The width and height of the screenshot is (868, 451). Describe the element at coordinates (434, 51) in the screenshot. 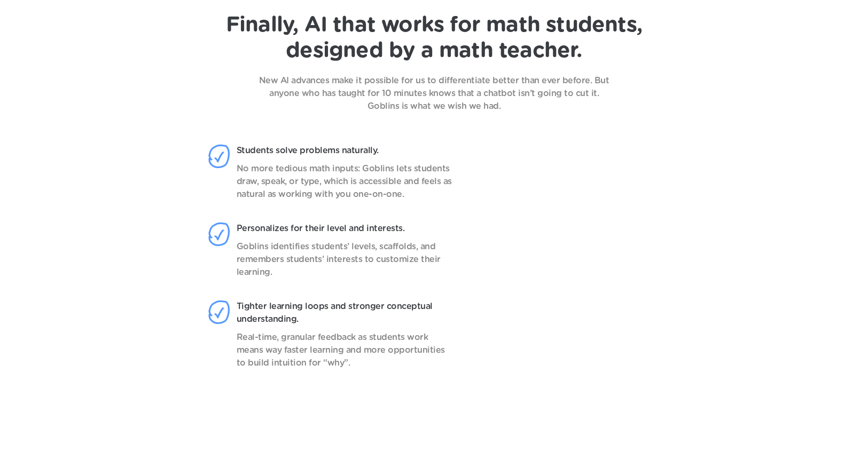

I see `span: designed by a math teacher.` at that location.